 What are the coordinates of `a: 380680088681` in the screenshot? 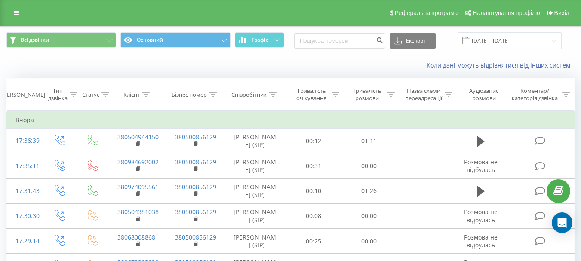 It's located at (138, 237).